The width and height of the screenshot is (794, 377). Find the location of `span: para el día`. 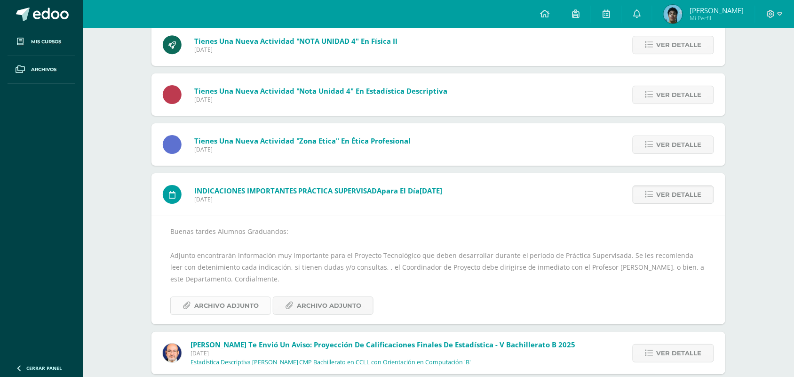

span: para el día is located at coordinates (318, 190).